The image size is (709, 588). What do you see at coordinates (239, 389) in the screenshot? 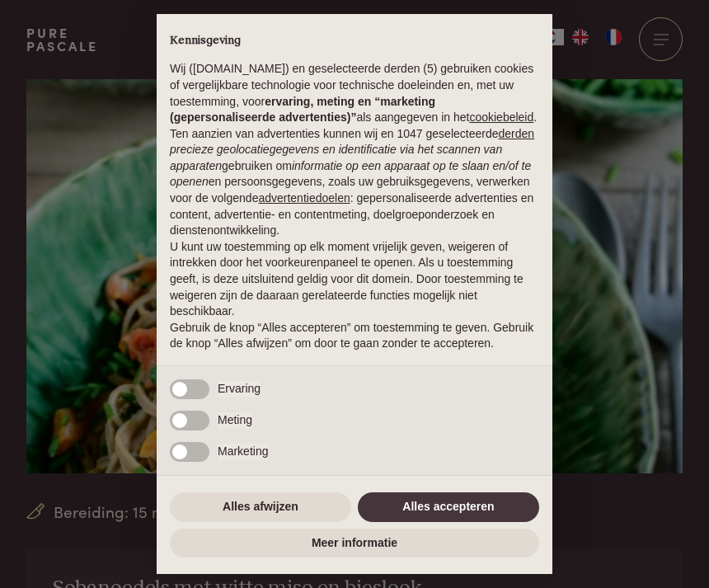
I see `span: Ervaring` at bounding box center [239, 389].